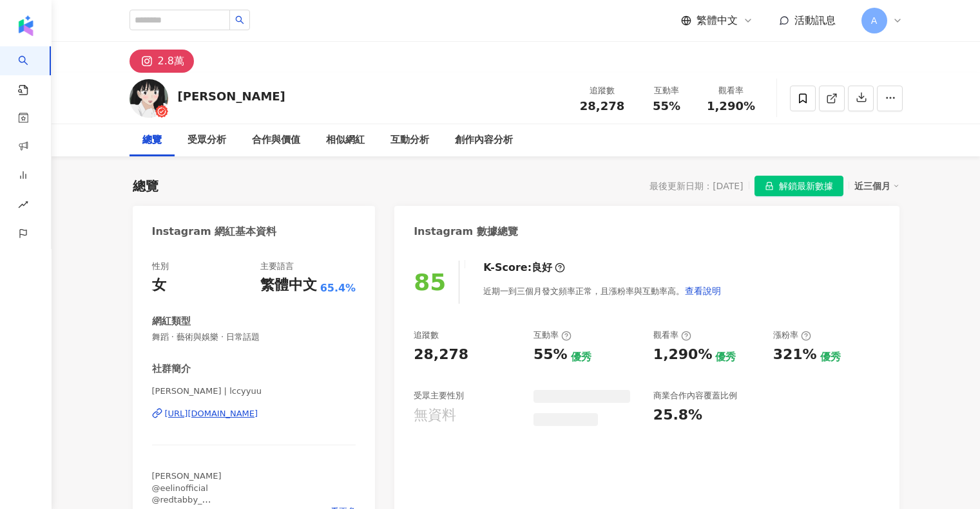  What do you see at coordinates (466, 232) in the screenshot?
I see `div: Instagram 數據總覽` at bounding box center [466, 232].